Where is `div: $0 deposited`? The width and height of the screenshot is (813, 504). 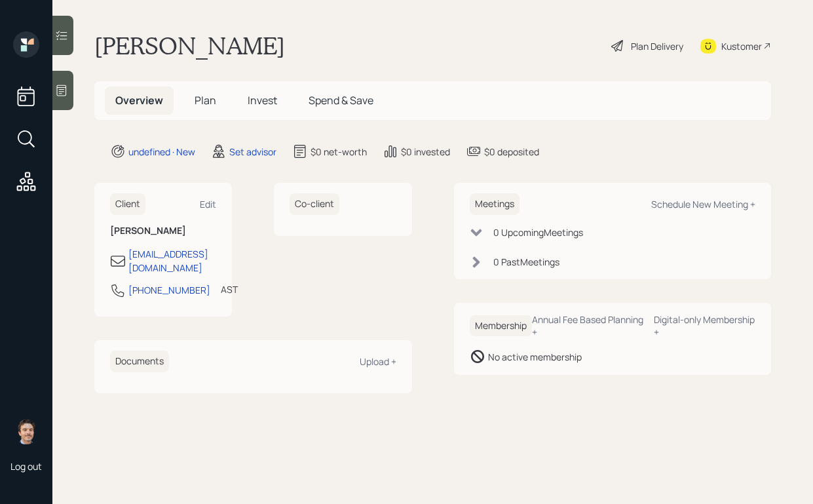
div: $0 deposited is located at coordinates (511, 152).